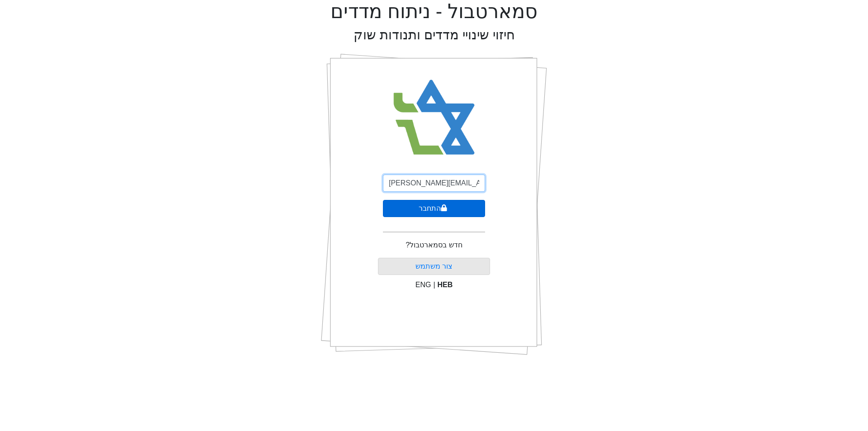  Describe the element at coordinates (434, 118) in the screenshot. I see `img: Smart Bull` at that location.